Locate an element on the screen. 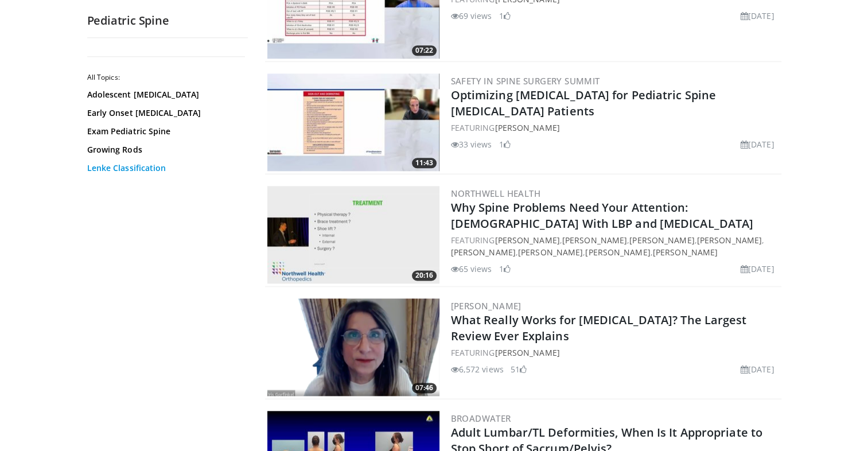  img: 557bc190-4981-4553-806a-e103f1e7d078.300x170_q85_crop-smart_upscale.jpg is located at coordinates (354, 122).